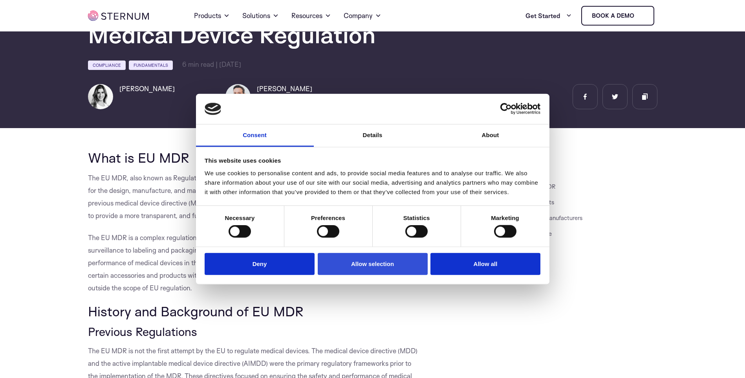 This screenshot has height=378, width=745. Describe the element at coordinates (556, 153) in the screenshot. I see `h3: JUMP TO SECTION` at that location.